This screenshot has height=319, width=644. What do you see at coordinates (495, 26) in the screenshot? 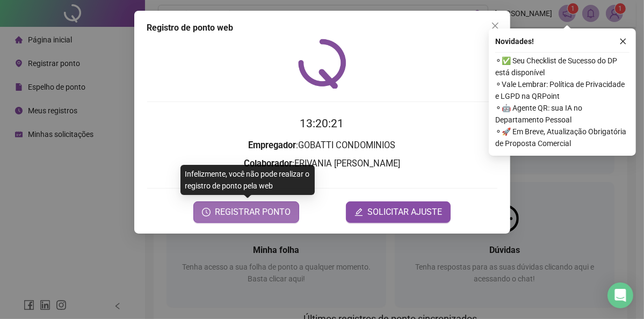
I see `button: Close` at bounding box center [495, 26].